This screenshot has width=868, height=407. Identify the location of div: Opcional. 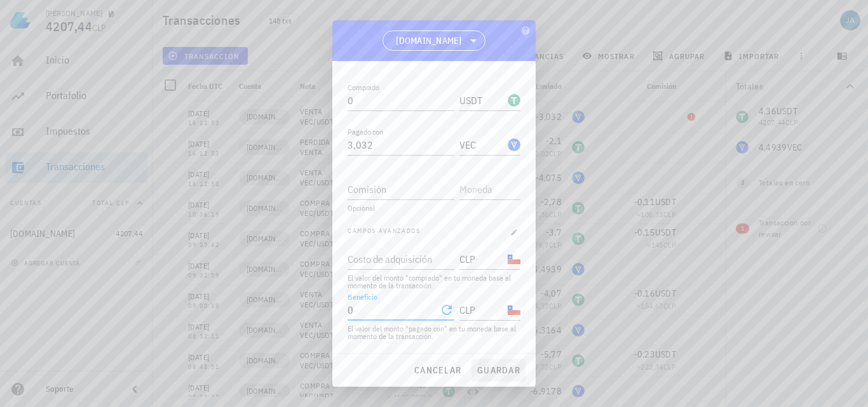
(434, 209).